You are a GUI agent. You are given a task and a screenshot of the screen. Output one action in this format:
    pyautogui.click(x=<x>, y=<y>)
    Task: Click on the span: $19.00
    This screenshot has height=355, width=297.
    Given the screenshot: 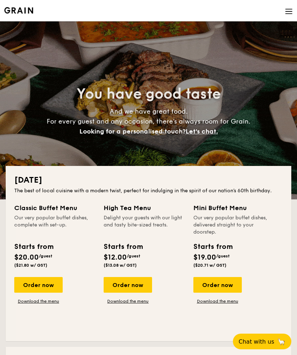 What is the action you would take?
    pyautogui.click(x=205, y=257)
    